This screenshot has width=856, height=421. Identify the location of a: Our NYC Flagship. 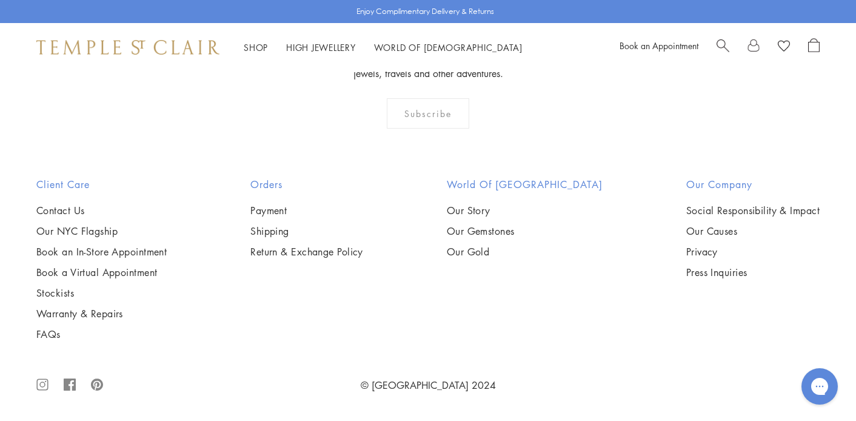
(101, 231).